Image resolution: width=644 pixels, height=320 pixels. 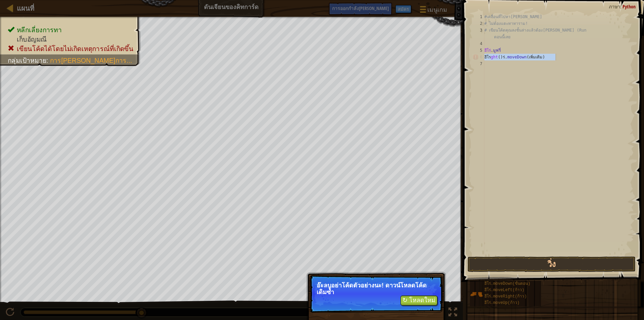 What do you see at coordinates (481, 23) in the screenshot?
I see `font: 2` at bounding box center [481, 23].